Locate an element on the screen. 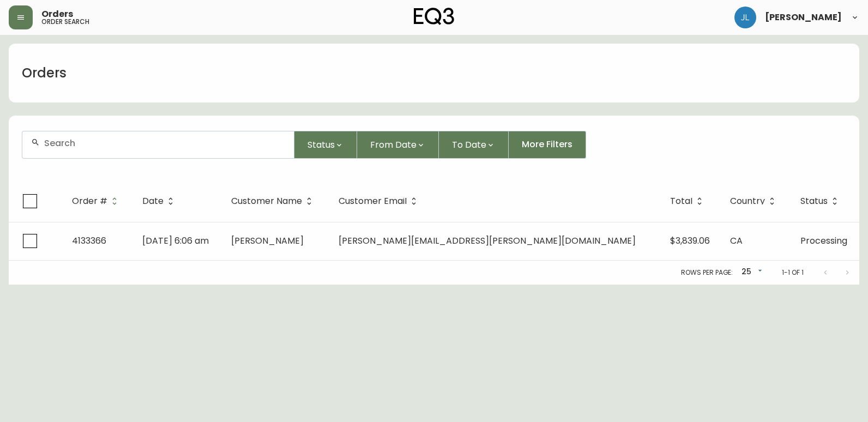  input: Search is located at coordinates (165, 143).